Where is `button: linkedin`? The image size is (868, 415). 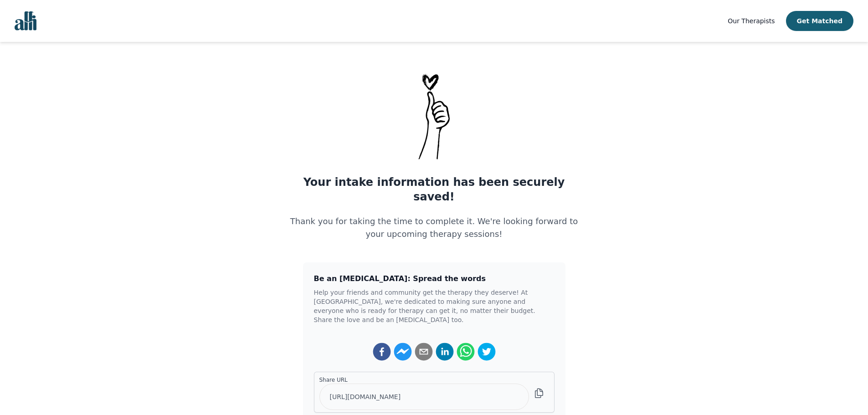
button: linkedin is located at coordinates (445, 351).